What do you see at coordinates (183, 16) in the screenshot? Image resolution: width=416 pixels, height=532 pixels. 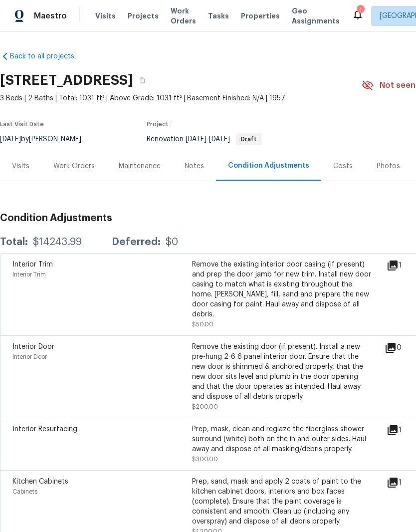 I see `span: Work Orders` at bounding box center [183, 16].